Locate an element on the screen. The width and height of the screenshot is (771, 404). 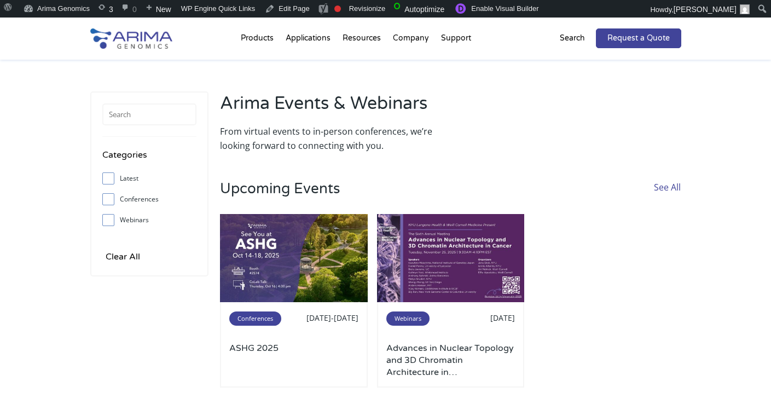
p: Search is located at coordinates (572, 38).